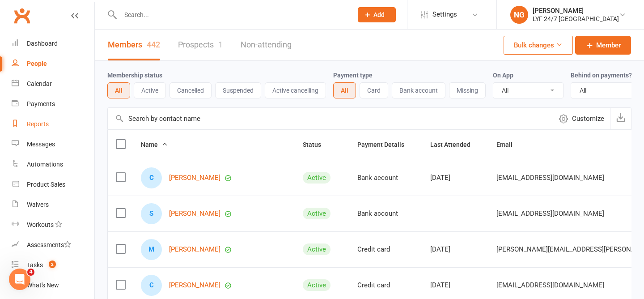  What do you see at coordinates (201, 45) in the screenshot?
I see `a: Prospects1` at bounding box center [201, 45].